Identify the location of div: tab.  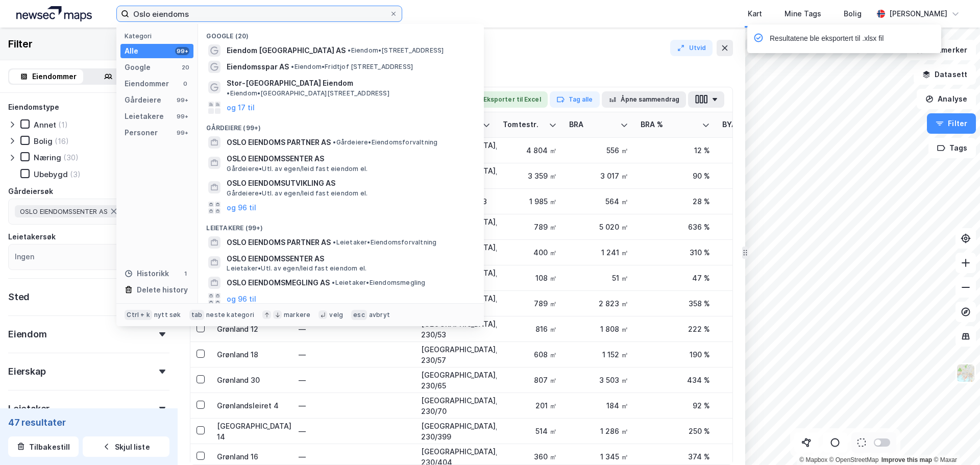
(197, 315).